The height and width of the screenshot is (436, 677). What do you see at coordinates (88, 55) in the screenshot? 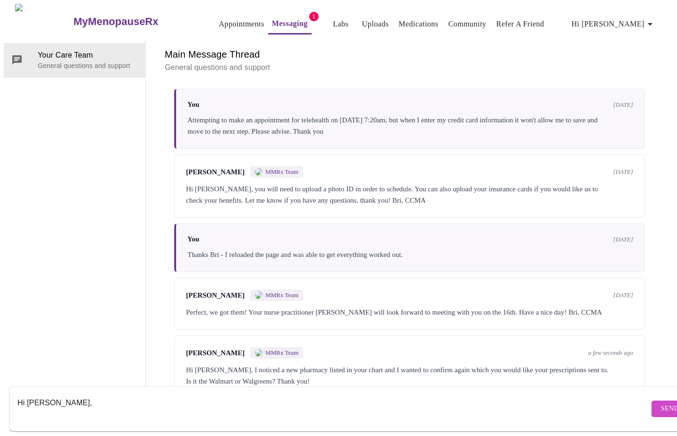
I see `span: Your Care Team` at bounding box center [88, 55].